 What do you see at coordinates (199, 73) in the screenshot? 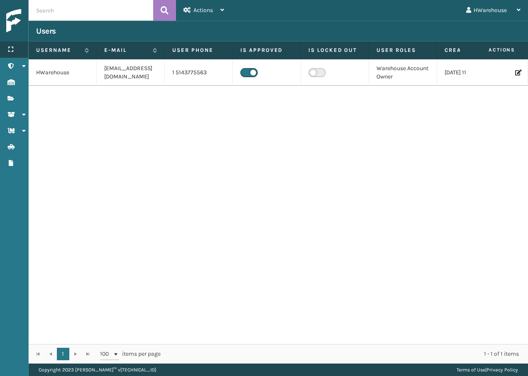
I see `td: 1 5143775563` at bounding box center [199, 73].